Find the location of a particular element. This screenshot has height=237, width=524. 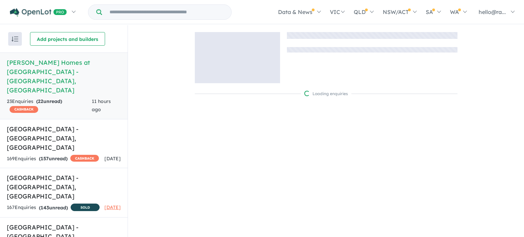

span: hello@ra... is located at coordinates (492, 12).